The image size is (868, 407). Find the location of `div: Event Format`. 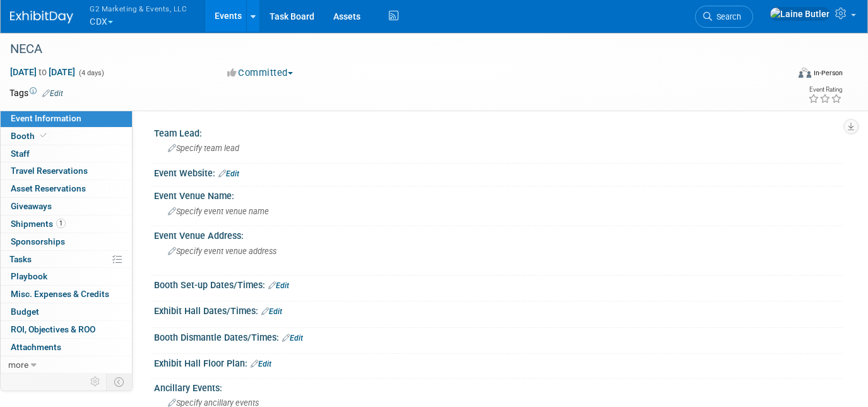

div: Event Format is located at coordinates (781, 75).